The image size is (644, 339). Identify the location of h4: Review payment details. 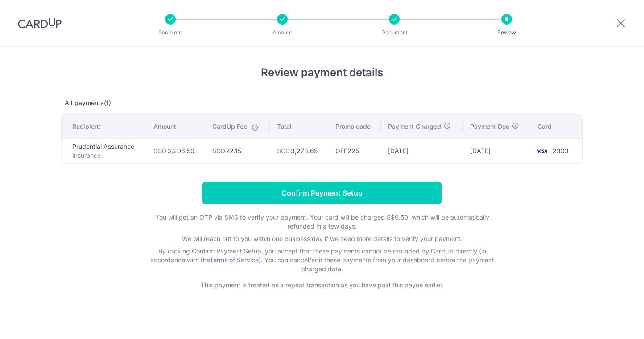
(322, 73).